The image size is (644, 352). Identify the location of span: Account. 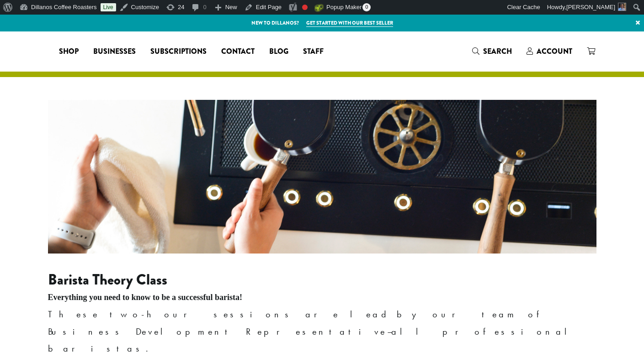
(554, 51).